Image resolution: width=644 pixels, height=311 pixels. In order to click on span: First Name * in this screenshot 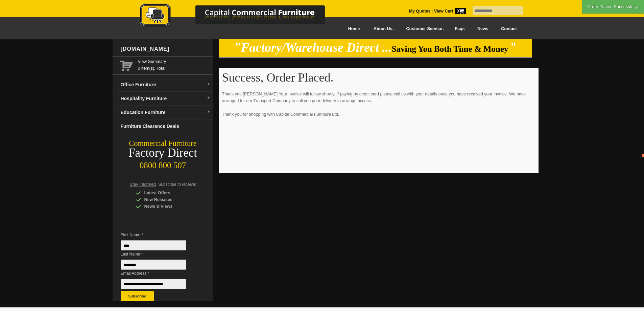, I will do `click(159, 235)`.